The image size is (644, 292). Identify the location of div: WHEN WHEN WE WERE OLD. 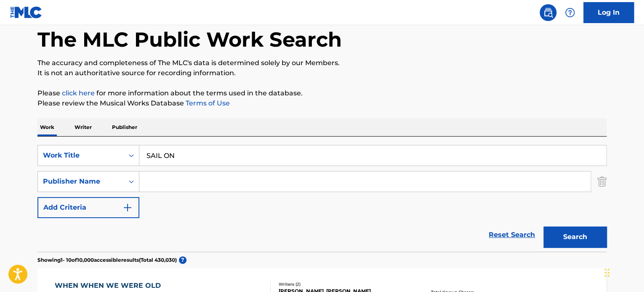
(110, 286).